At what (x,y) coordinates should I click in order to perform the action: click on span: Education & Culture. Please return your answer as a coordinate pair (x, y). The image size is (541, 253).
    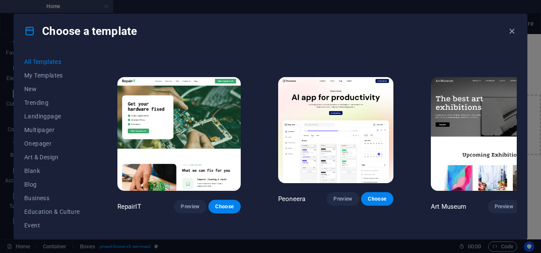
    Looking at the image, I should click on (52, 212).